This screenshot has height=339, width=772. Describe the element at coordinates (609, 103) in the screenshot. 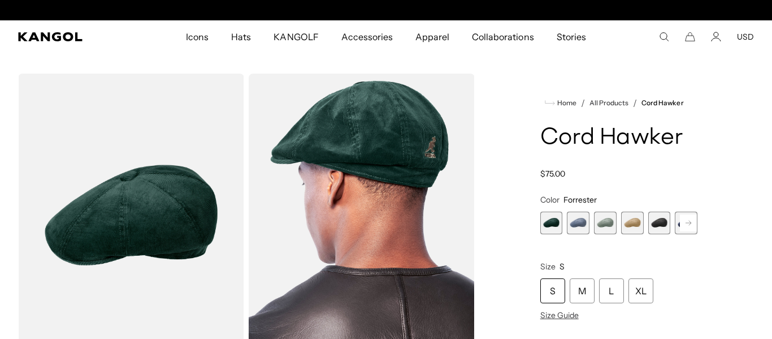

I see `a: All Products` at that location.